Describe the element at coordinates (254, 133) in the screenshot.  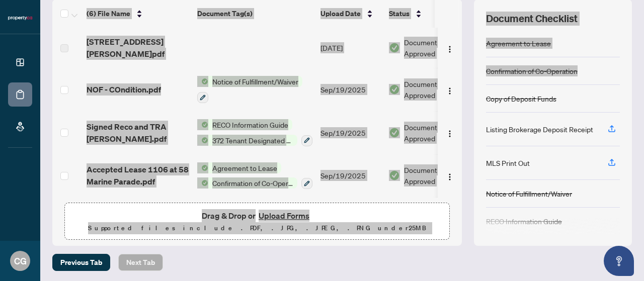
I see `button: Status IconRECO Information GuideStatus Icon372 Tenant Designated Representation Agreement with C...` at that location.